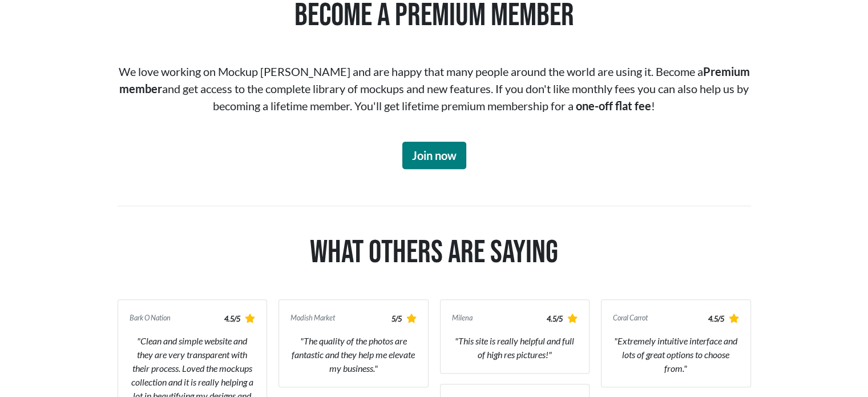 The height and width of the screenshot is (397, 868). What do you see at coordinates (435, 156) in the screenshot?
I see `a: Join now` at bounding box center [435, 156].